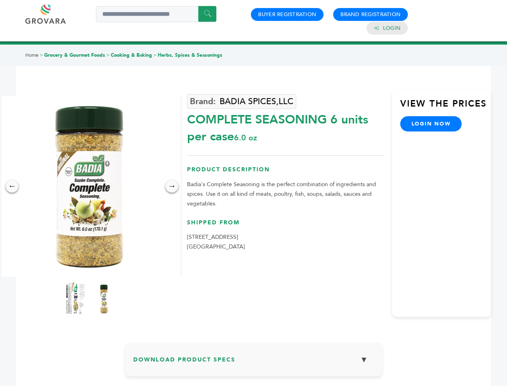 The image size is (507, 386). Describe the element at coordinates (286, 194) in the screenshot. I see `p: Badia's Complete Seasoning is the perfect combination of ingredients and spices. Use it on all ki...` at that location.